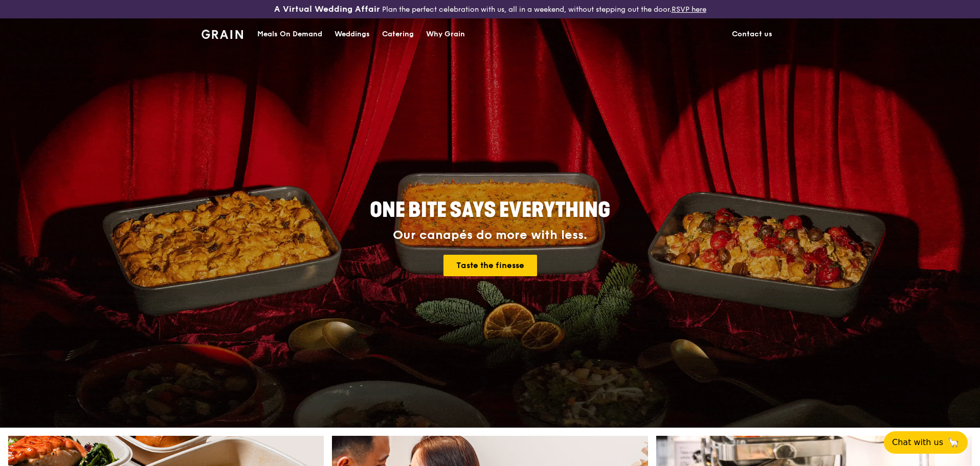 The width and height of the screenshot is (980, 466). I want to click on a: Catering, so click(398, 34).